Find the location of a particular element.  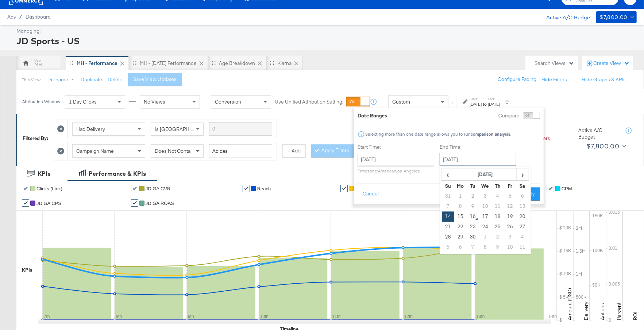

strong: comparison analysis is located at coordinates (491, 134).